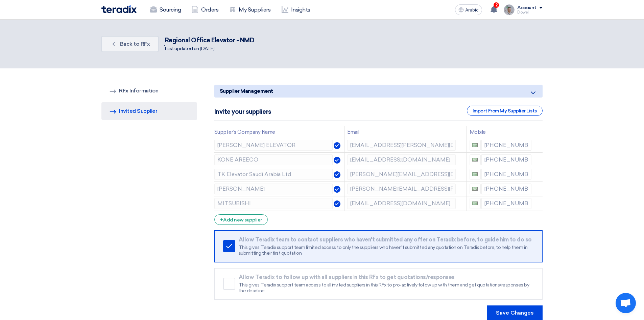 Image resolution: width=644 pixels, height=320 pixels. I want to click on font: Account, so click(527, 7).